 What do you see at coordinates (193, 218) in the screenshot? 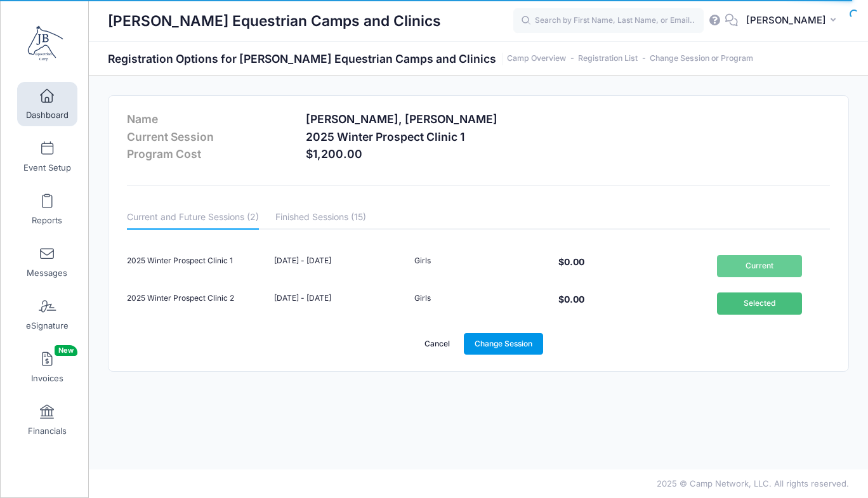
I see `a: Current and Future Sessions (2)` at bounding box center [193, 218].